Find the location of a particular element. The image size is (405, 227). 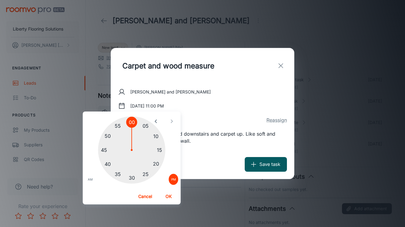

button: Save task is located at coordinates (266, 164).